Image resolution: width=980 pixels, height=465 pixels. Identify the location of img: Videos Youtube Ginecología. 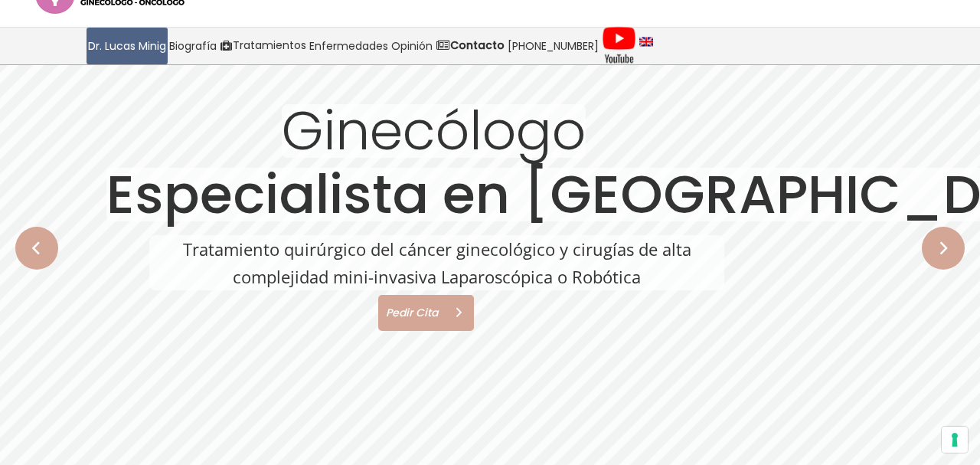
(618, 46).